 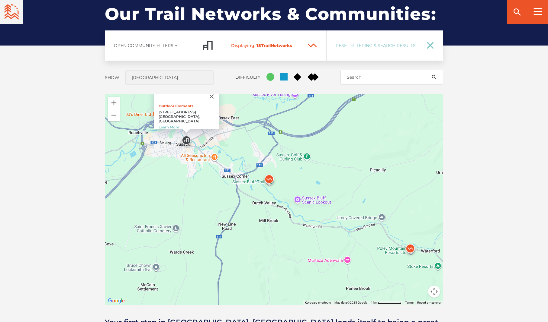 What do you see at coordinates (291, 46) in the screenshot?
I see `span: s` at bounding box center [291, 46].